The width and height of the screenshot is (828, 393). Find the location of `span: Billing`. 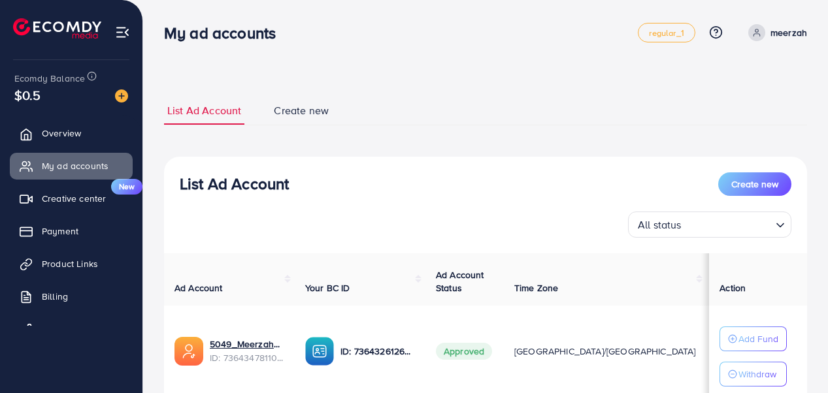

span: Billing is located at coordinates (55, 297).